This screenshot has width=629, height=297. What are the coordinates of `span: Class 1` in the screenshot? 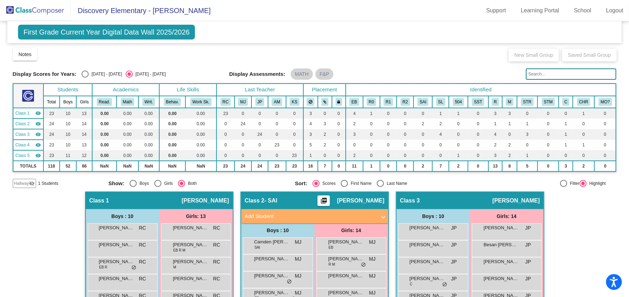 It's located at (23, 113).